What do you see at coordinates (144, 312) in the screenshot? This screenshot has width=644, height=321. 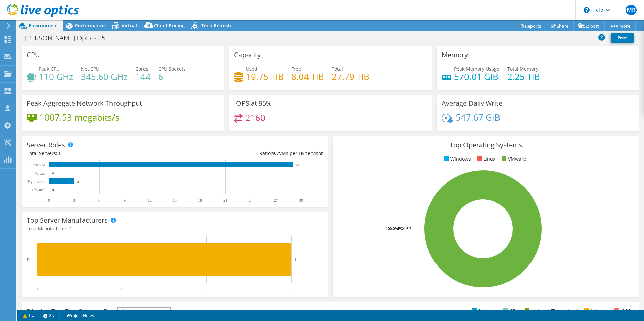 I see `span: IOPS` at bounding box center [144, 312].